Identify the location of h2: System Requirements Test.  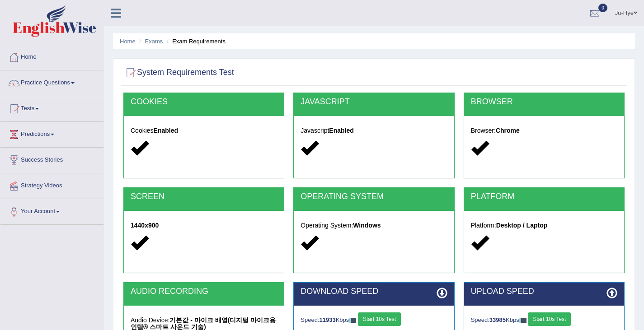
(179, 72).